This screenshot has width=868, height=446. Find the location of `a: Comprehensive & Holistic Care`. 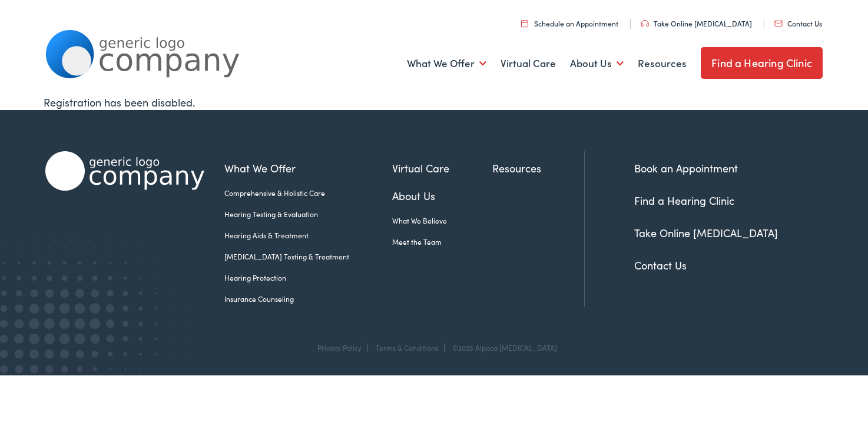

a: Comprehensive & Holistic Care is located at coordinates (308, 193).